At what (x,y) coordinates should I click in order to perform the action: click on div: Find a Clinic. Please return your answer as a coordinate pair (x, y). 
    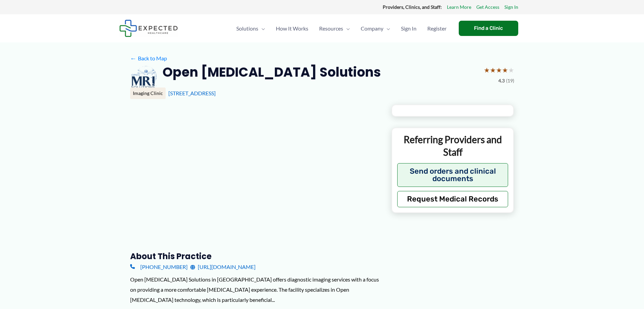
    Looking at the image, I should click on (489, 28).